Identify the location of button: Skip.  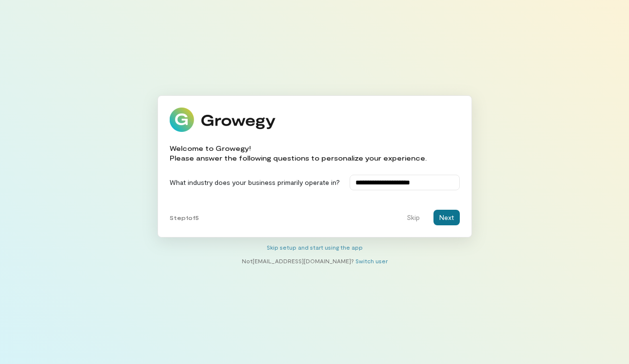
(413, 218).